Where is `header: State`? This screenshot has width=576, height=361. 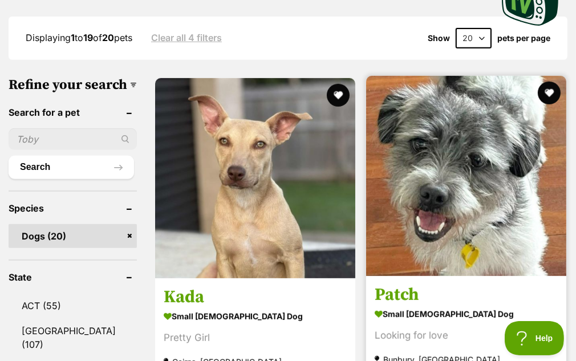
header: State is located at coordinates (72, 277).